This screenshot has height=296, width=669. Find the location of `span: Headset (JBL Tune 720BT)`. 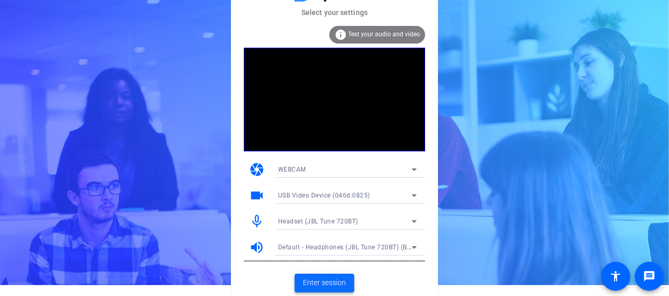

span: Headset (JBL Tune 720BT) is located at coordinates (318, 221).